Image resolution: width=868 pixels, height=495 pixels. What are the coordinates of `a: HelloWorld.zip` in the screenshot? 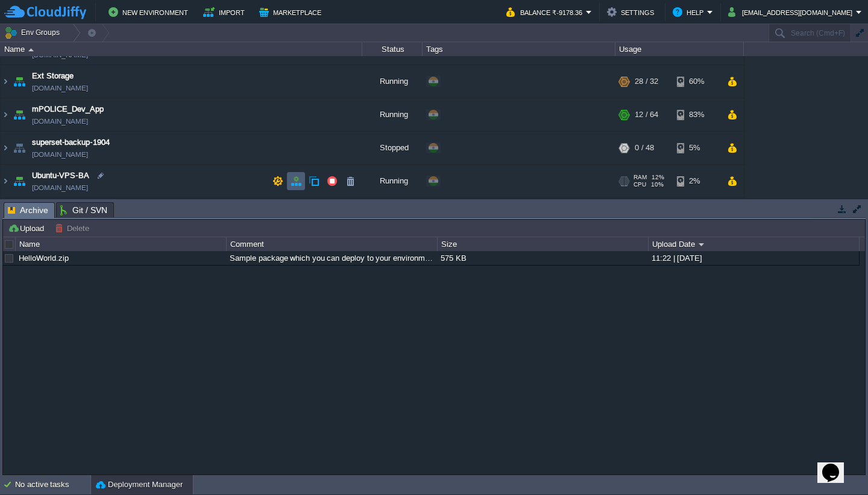 It's located at (43, 258).